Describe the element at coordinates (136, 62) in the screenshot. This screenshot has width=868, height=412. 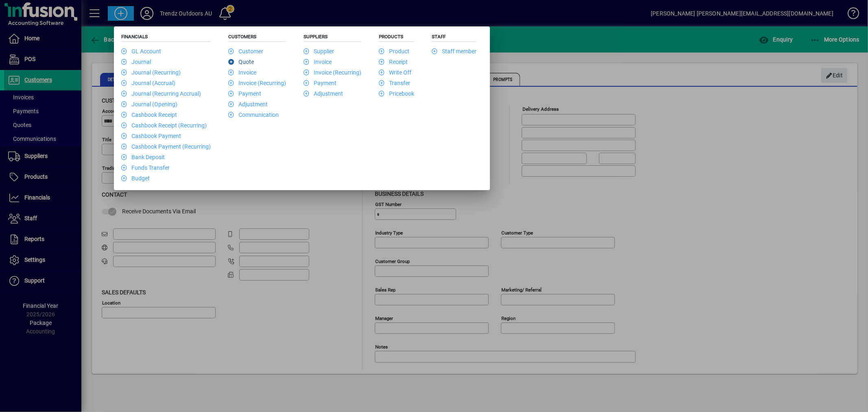
I see `a: Journal` at that location.